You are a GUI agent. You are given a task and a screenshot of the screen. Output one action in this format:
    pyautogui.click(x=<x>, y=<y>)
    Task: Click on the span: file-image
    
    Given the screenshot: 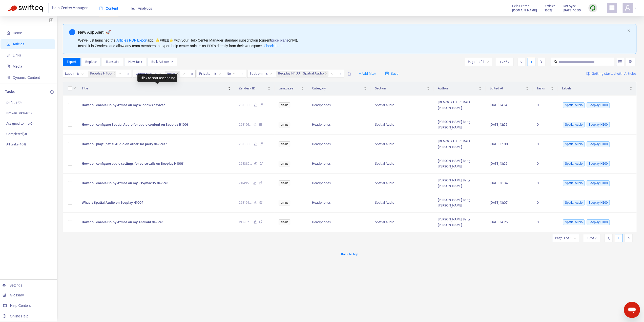 What is the action you would take?
    pyautogui.click(x=9, y=66)
    